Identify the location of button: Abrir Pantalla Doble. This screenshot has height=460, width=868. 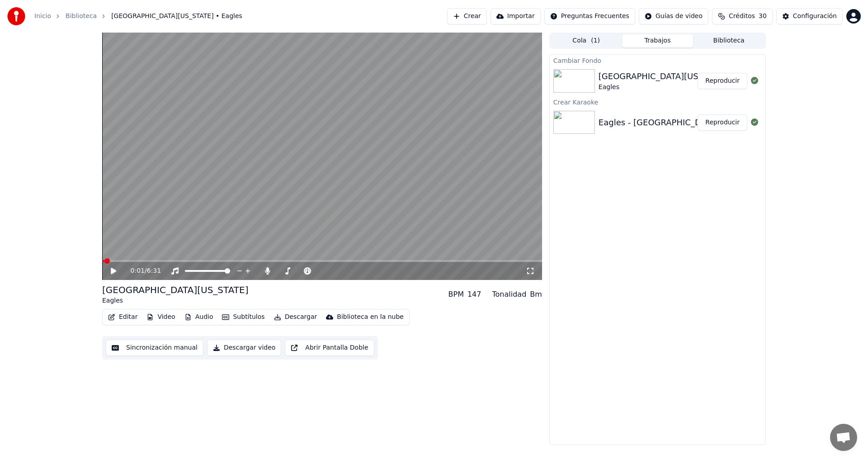
(329, 348).